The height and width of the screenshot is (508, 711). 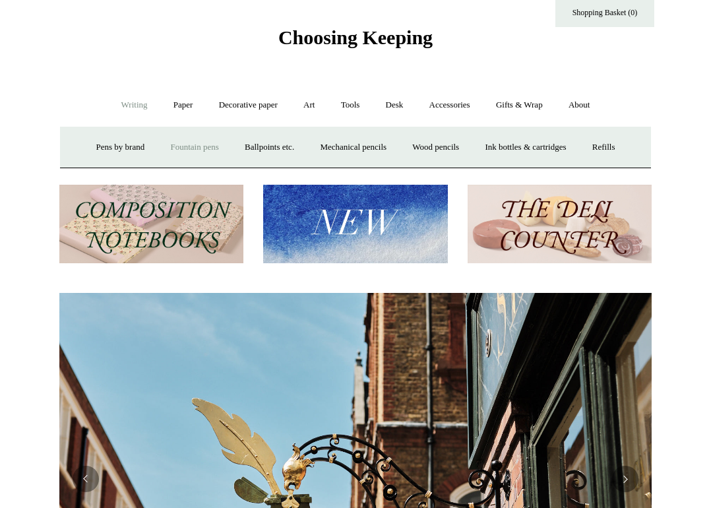 I want to click on img: 202302 Composition ledgers.jpg__PID:69722ee6-fa44-49dd-a067-31375e5d54ec, so click(x=151, y=224).